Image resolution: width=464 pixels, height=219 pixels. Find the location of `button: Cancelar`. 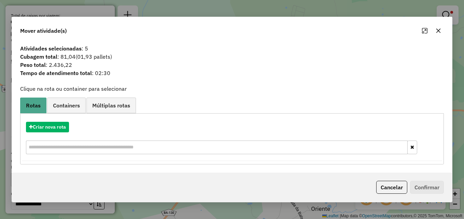

button: Cancelar is located at coordinates (391, 187).